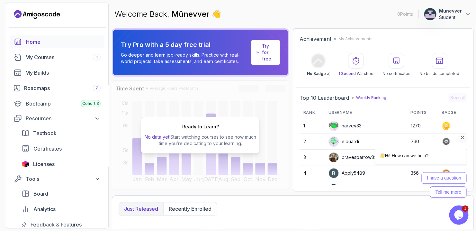  Describe the element at coordinates (312, 189) in the screenshot. I see `td: 5` at that location.